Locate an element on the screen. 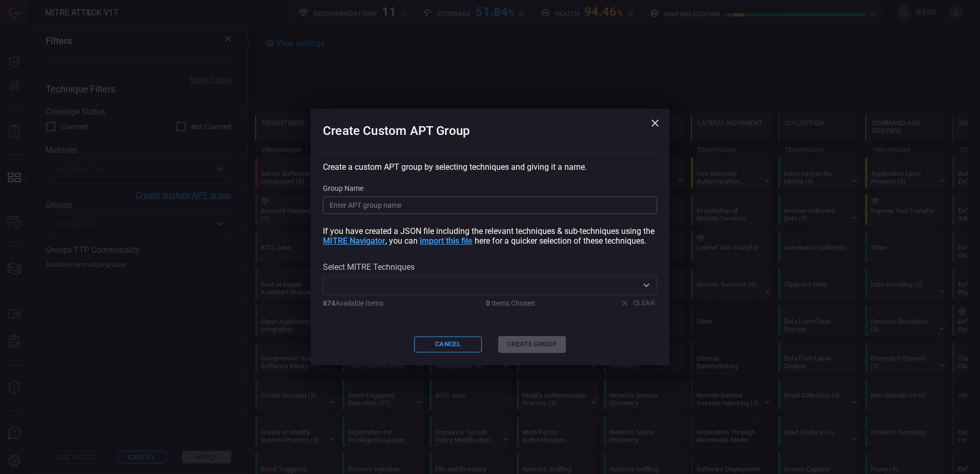 Image resolution: width=980 pixels, height=474 pixels. label: Group Name is located at coordinates (490, 188).